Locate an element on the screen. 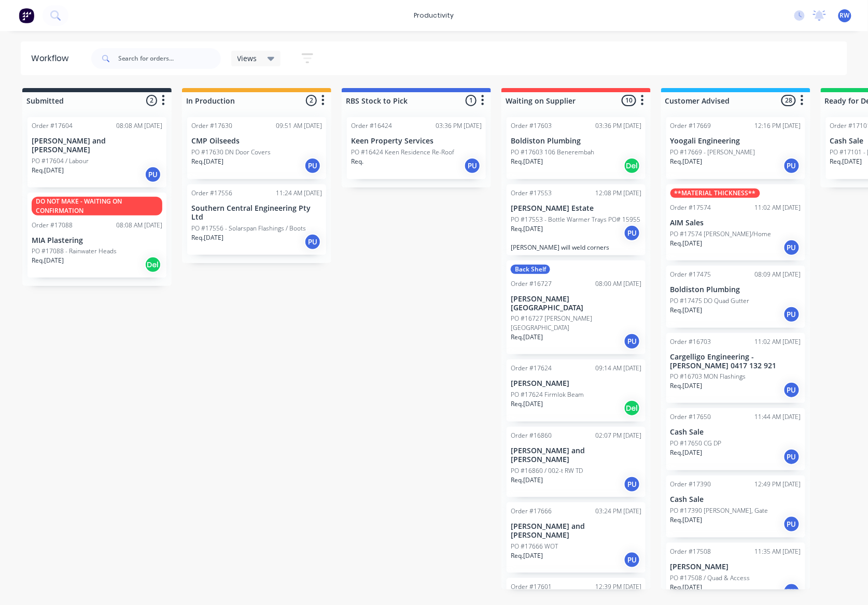 The height and width of the screenshot is (605, 868). div: Order #16424 is located at coordinates (371, 126).